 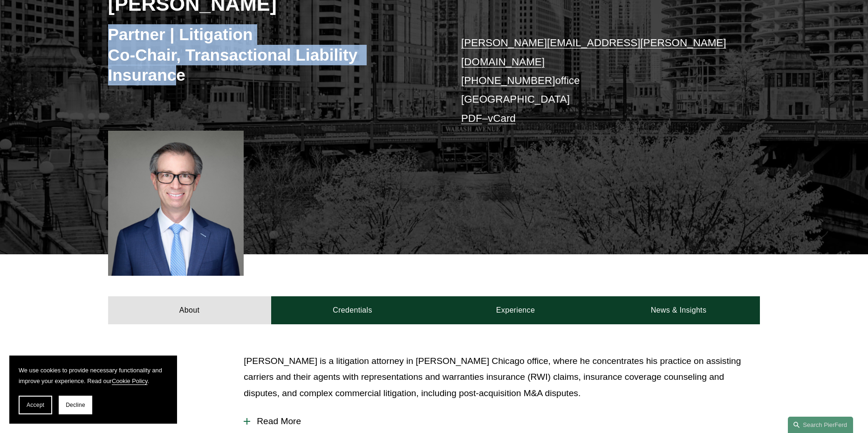 What do you see at coordinates (35, 405) in the screenshot?
I see `button: Accept` at bounding box center [35, 405].